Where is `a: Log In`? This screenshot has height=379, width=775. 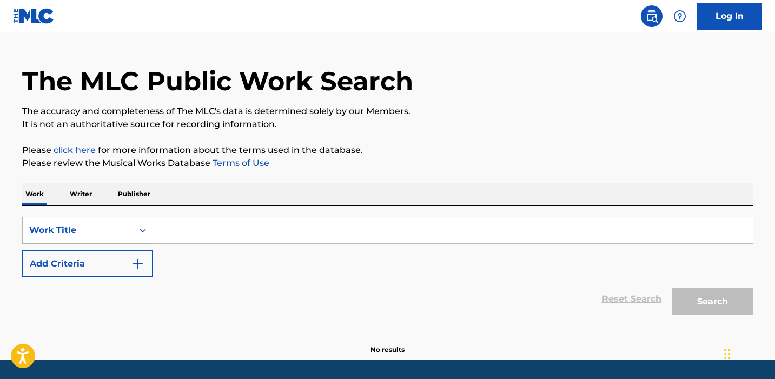 a: Log In is located at coordinates (730, 16).